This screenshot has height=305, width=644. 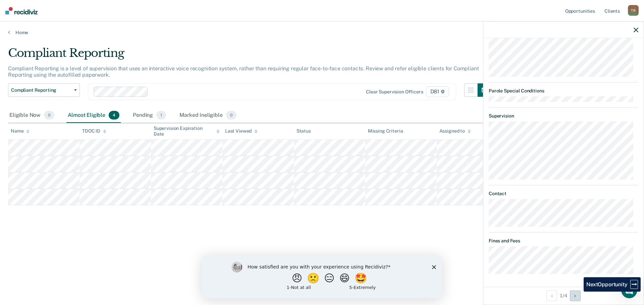 What do you see at coordinates (322, 33) in the screenshot?
I see `a: Home` at bounding box center [322, 33].